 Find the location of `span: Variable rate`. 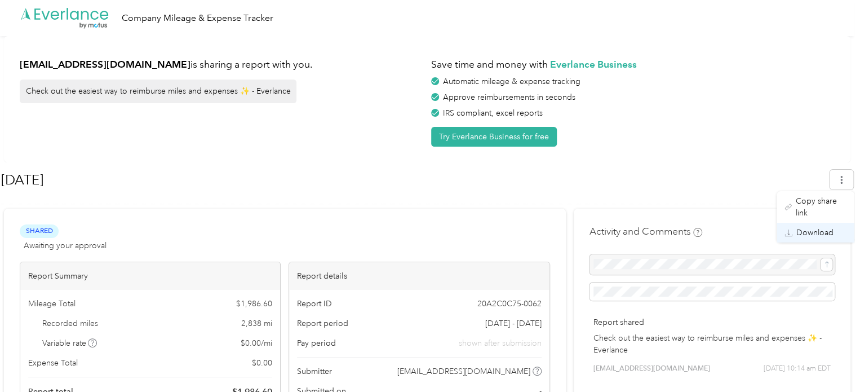

span: Variable rate is located at coordinates (70, 343).